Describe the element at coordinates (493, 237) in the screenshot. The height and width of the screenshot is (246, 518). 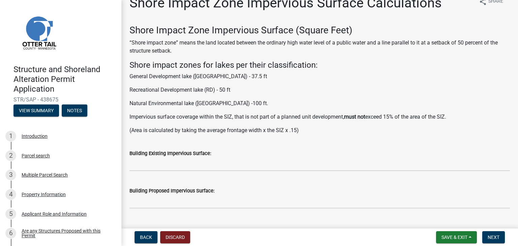
I see `span: Next` at that location.